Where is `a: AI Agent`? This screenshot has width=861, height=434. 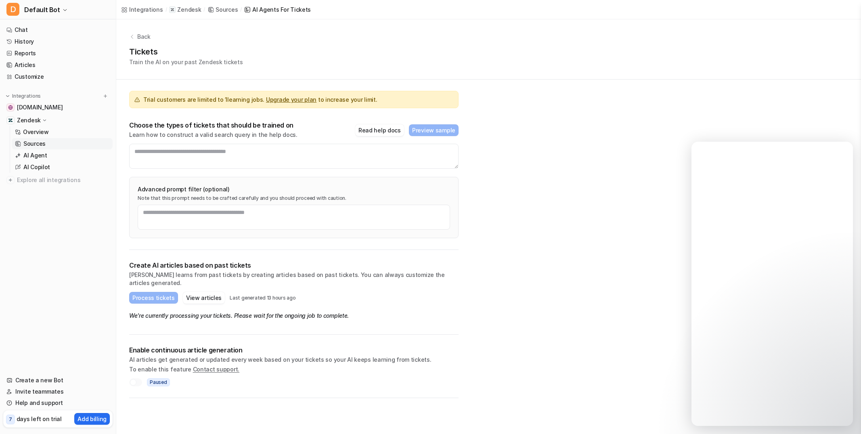 a: AI Agent is located at coordinates (62, 155).